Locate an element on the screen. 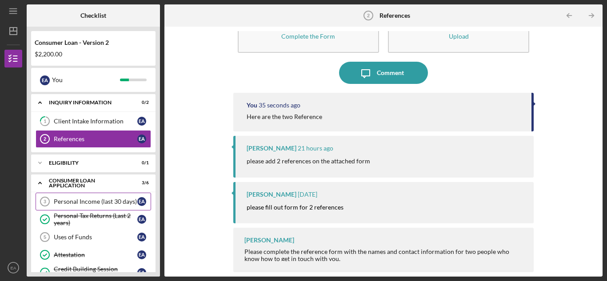 Image resolution: width=607 pixels, height=281 pixels. time: 2025-09-18 20:49 is located at coordinates (279, 105).